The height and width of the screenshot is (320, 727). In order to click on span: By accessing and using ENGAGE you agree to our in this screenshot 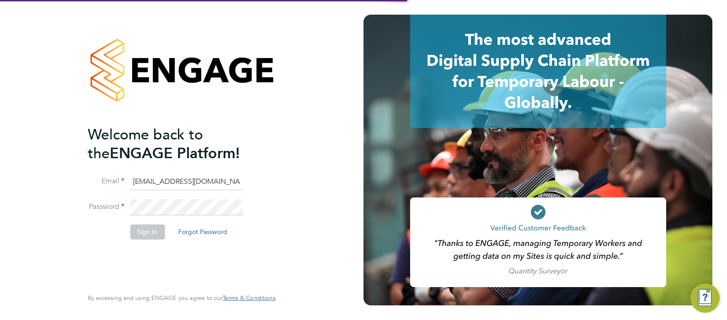, I will do `click(182, 298)`.